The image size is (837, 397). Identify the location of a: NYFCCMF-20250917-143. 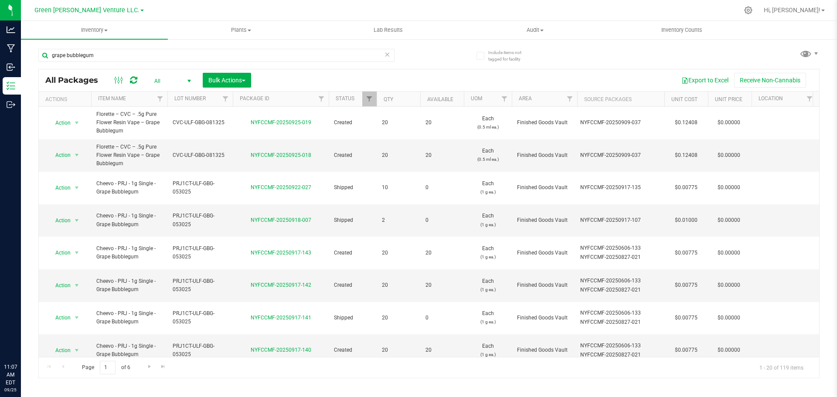
(281, 253).